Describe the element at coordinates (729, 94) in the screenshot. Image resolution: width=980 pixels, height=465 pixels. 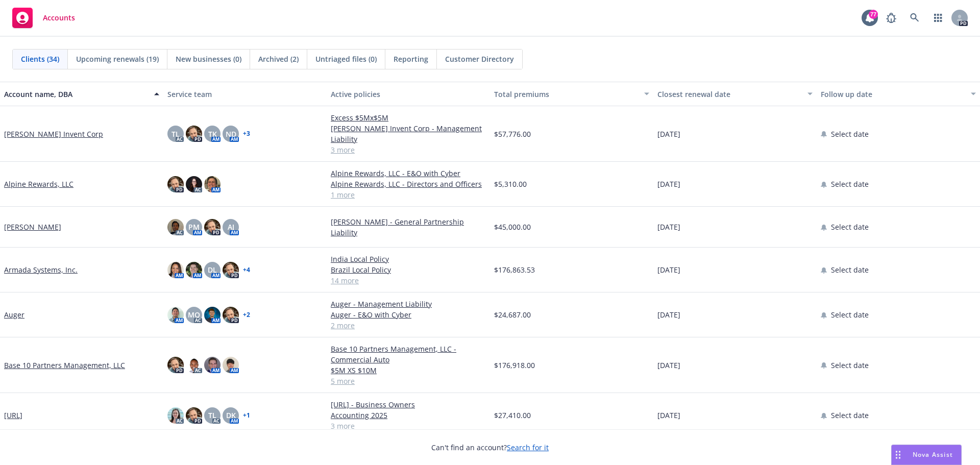
I see `div: Closest renewal date` at that location.